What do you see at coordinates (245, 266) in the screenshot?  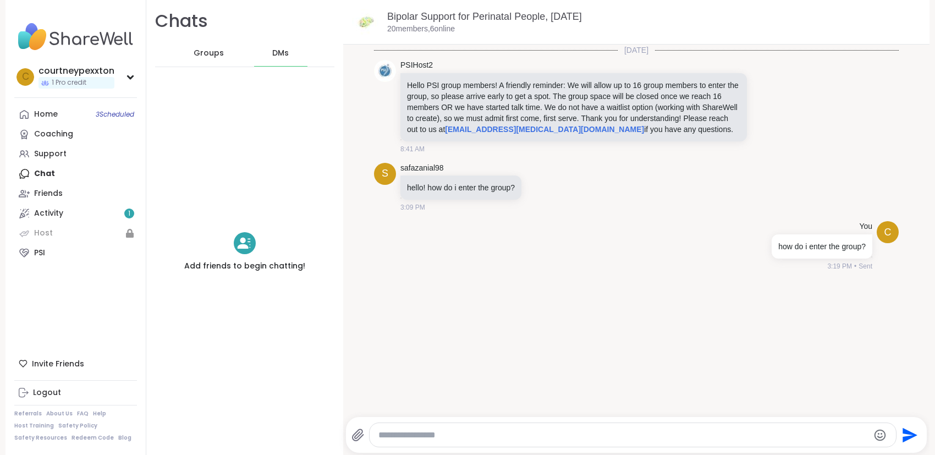 I see `h4: Add friends to begin chatting!` at bounding box center [245, 266].